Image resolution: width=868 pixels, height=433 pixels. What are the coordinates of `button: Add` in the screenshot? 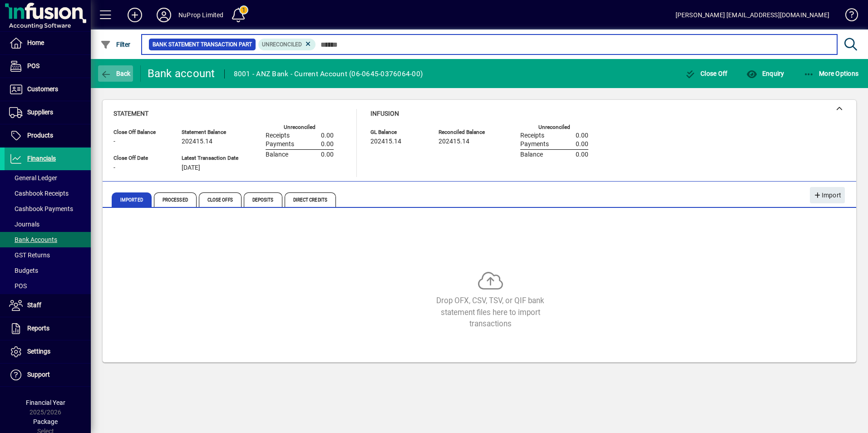 It's located at (135, 15).